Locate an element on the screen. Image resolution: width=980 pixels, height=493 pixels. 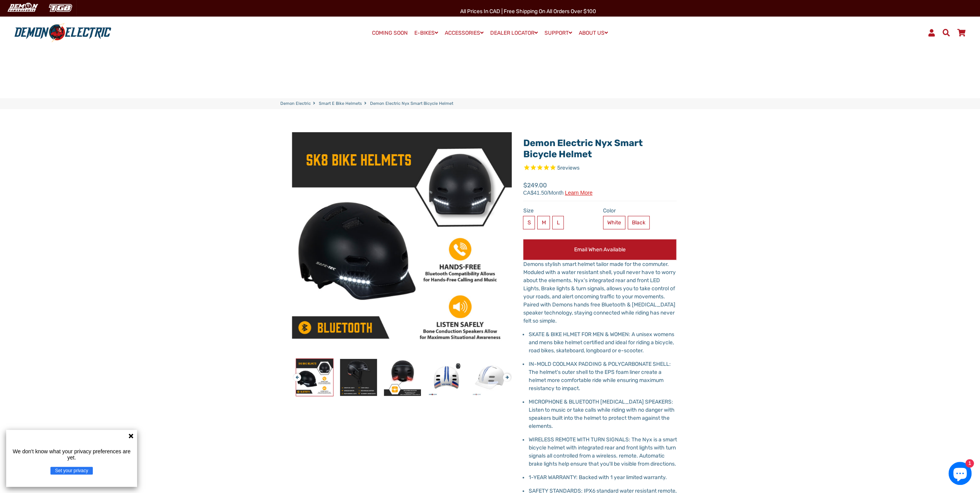
label: Color is located at coordinates (640, 211).